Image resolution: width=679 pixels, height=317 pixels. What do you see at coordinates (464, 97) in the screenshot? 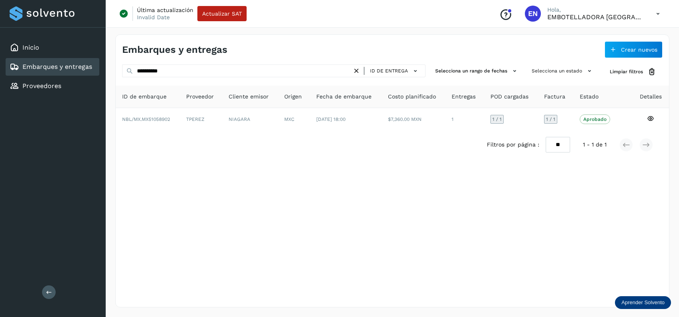
I see `span: Entregas` at bounding box center [464, 97].